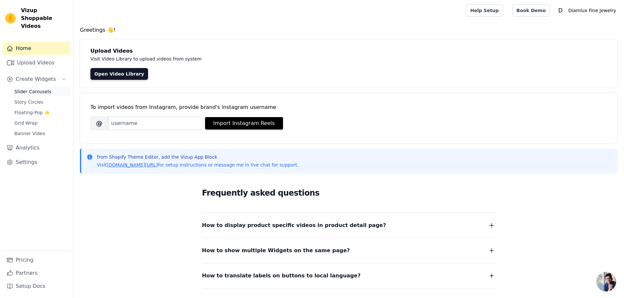  I want to click on a: Setup Docs, so click(36, 287).